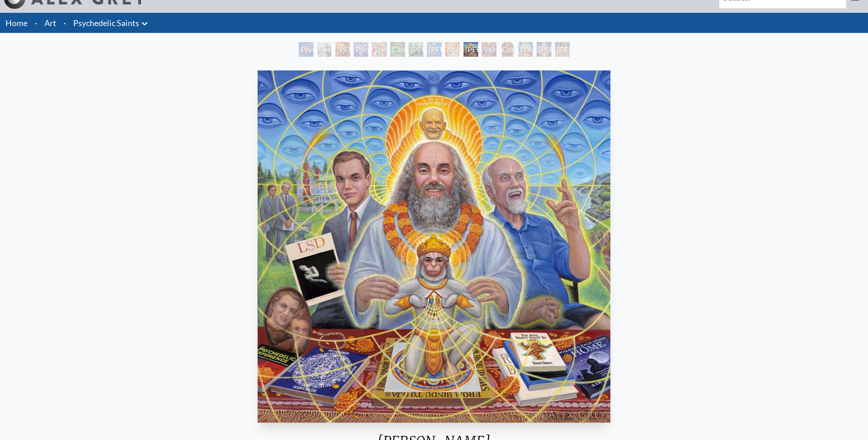 The width and height of the screenshot is (868, 440). What do you see at coordinates (106, 23) in the screenshot?
I see `a: Psychedelic Saints` at bounding box center [106, 23].